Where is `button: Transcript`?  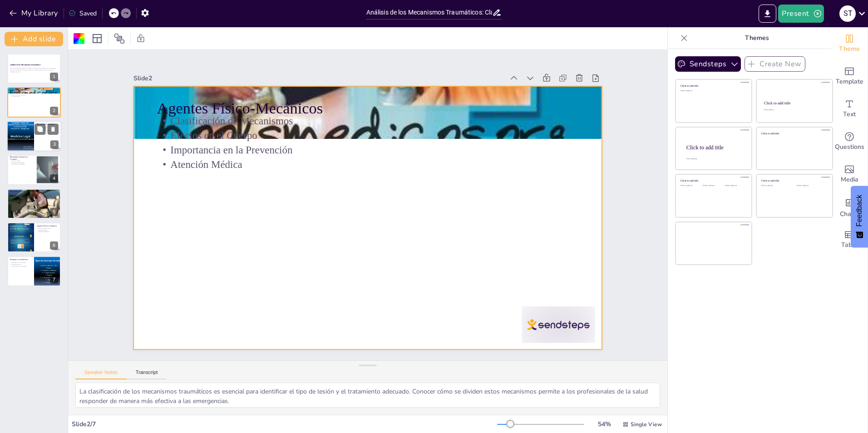 button: Transcript is located at coordinates (146, 375).